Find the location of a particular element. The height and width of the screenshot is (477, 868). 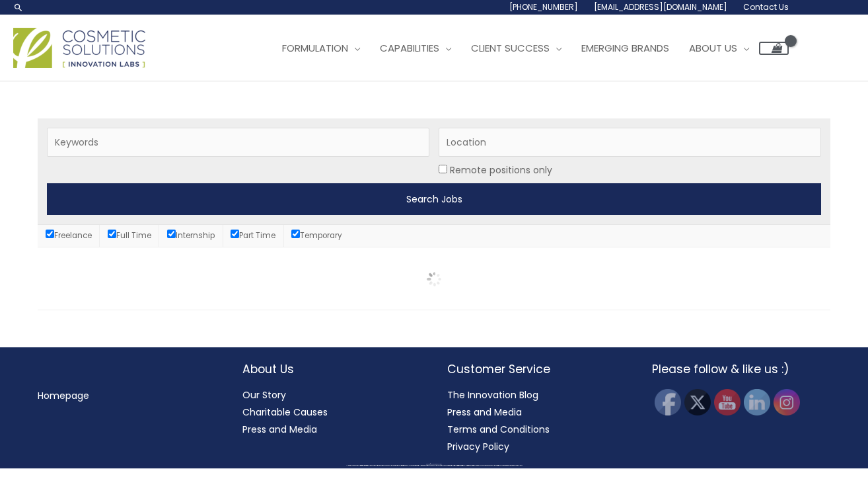

a: Search icon link is located at coordinates (19, 7).